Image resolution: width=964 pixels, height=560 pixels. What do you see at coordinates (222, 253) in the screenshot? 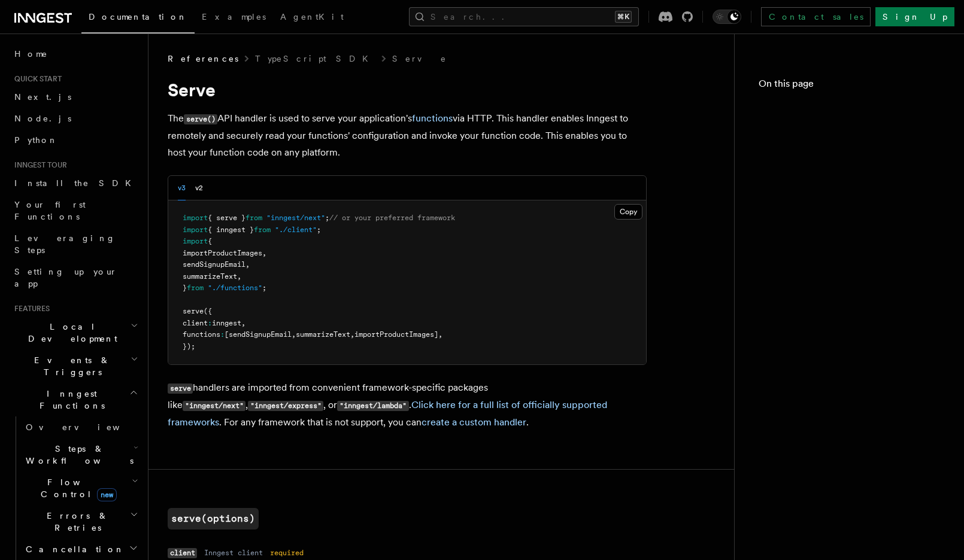
I see `span: importProductImages` at bounding box center [222, 253].